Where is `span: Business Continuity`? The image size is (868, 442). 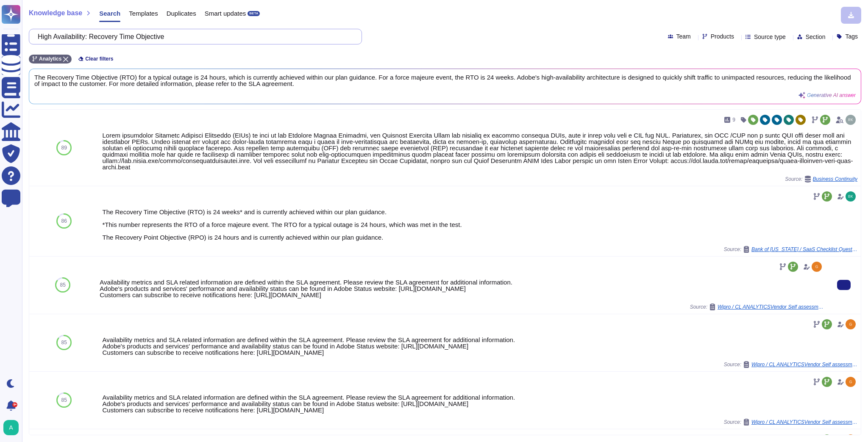
span: Business Continuity is located at coordinates (835, 179).